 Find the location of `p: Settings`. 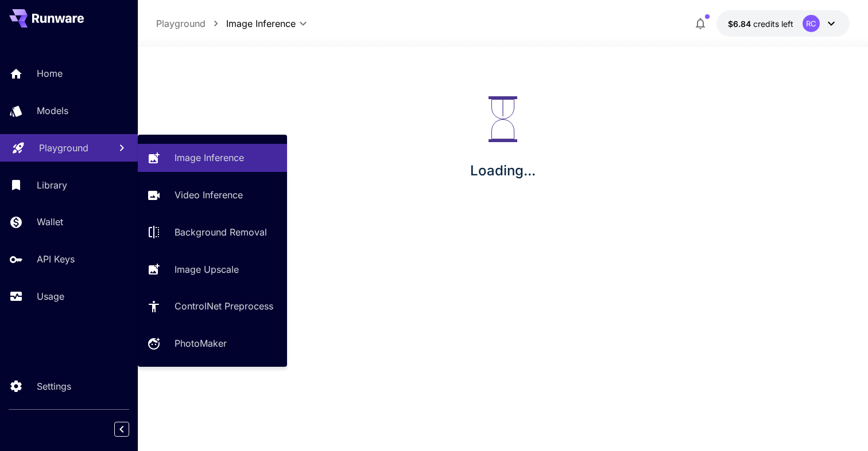

p: Settings is located at coordinates (54, 387).